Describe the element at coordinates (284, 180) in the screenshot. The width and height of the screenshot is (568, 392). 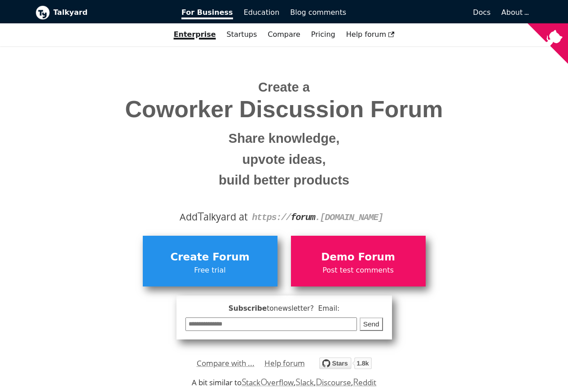
I see `small: build better products` at that location.